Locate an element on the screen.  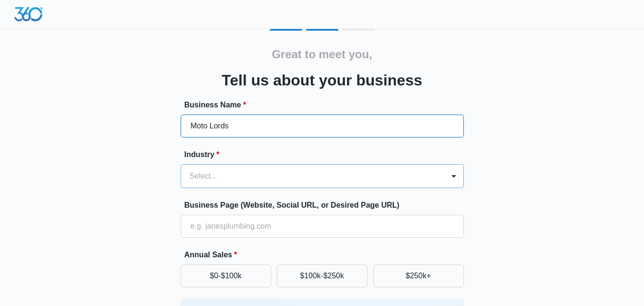
button: $250k+ is located at coordinates (419, 276).